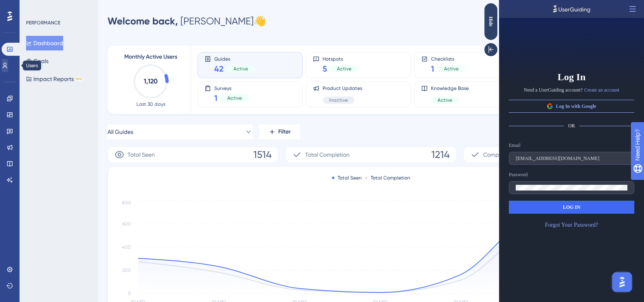 Image resolution: width=644 pixels, height=302 pixels. I want to click on tspan: 200, so click(127, 270).